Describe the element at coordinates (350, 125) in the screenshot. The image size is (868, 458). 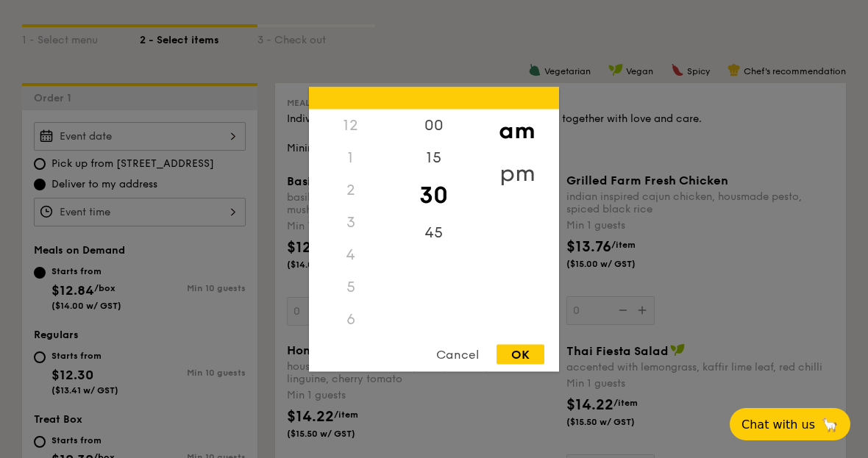
I see `div: 12` at that location.